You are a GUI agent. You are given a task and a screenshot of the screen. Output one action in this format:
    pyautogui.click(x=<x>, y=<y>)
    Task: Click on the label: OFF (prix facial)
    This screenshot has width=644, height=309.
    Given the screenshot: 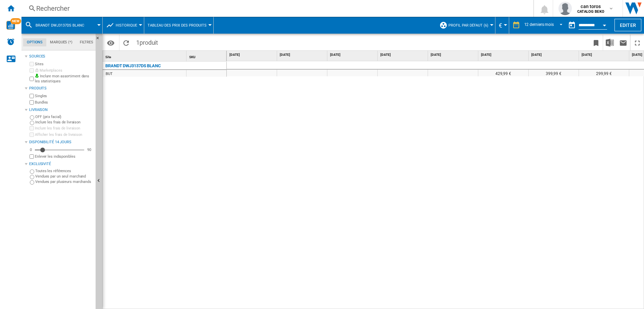 What is the action you would take?
    pyautogui.click(x=64, y=116)
    